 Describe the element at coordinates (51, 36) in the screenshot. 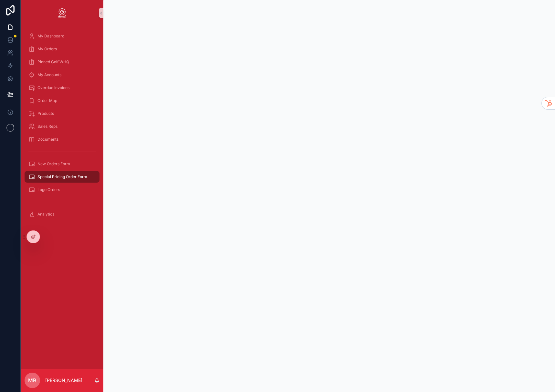

I see `span: My Dashboard` at that location.